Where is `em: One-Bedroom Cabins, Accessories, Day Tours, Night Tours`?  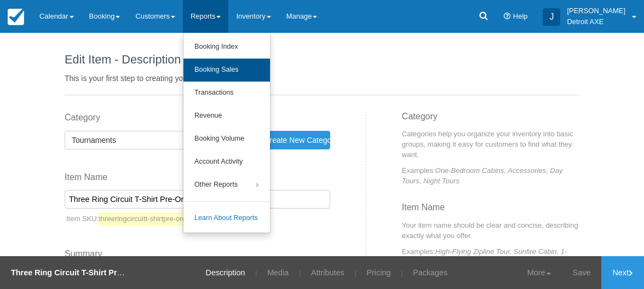
em: One-Bedroom Cabins, Accessories, Day Tours, Night Tours is located at coordinates (482, 175).